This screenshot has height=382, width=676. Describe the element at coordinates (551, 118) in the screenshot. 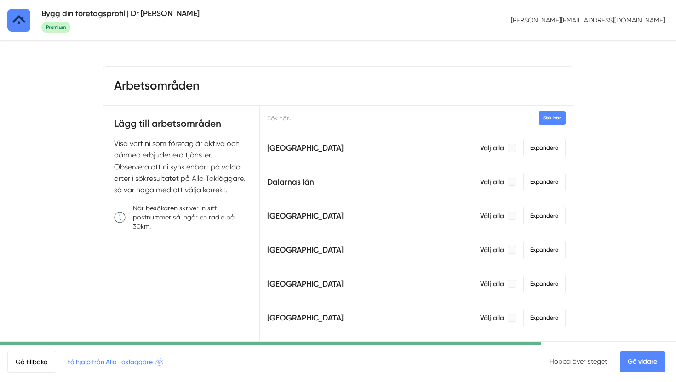

I see `button: Sök här` at that location.